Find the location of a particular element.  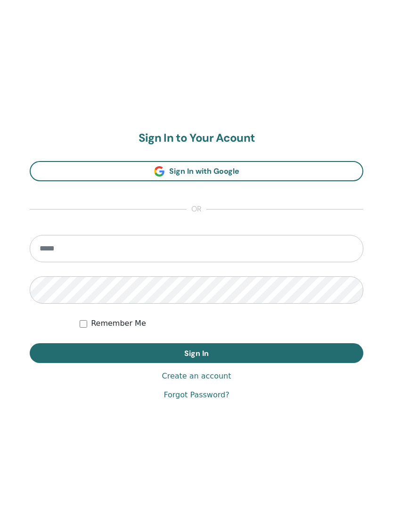

a: Sign In with Google is located at coordinates (197, 171).